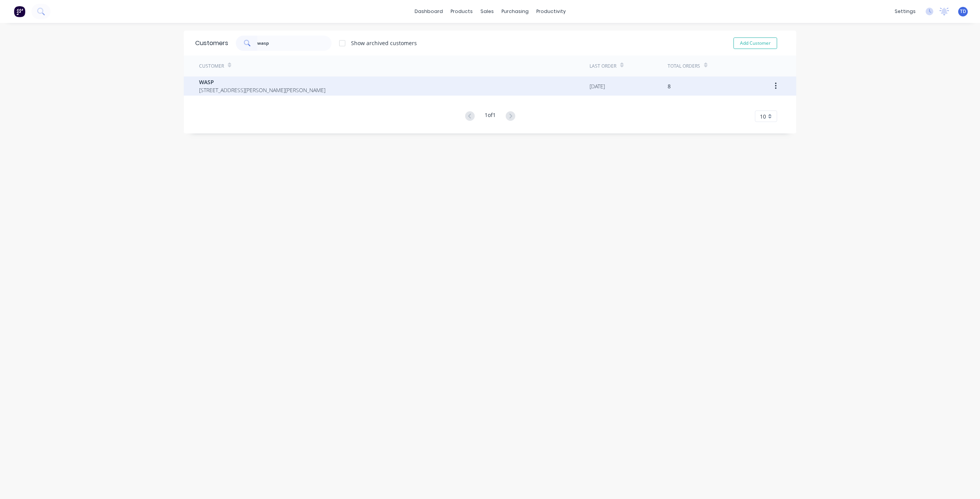 This screenshot has width=980, height=499. What do you see at coordinates (462, 12) in the screenshot?
I see `div: products` at bounding box center [462, 12].